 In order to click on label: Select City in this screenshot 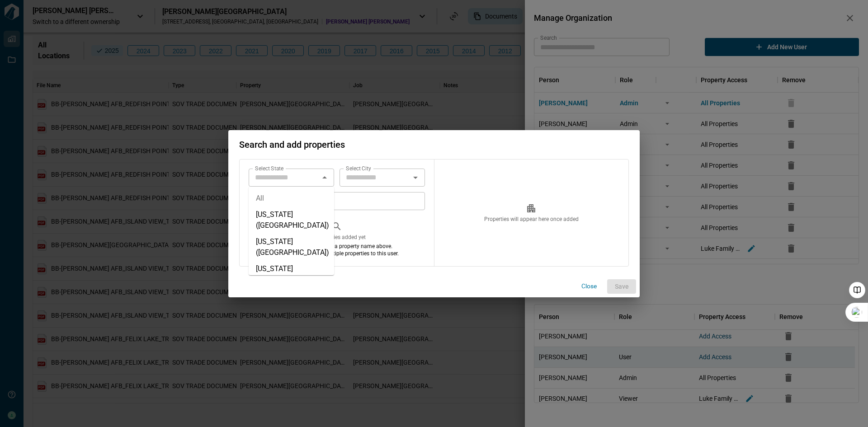, I will do `click(359, 168)`.